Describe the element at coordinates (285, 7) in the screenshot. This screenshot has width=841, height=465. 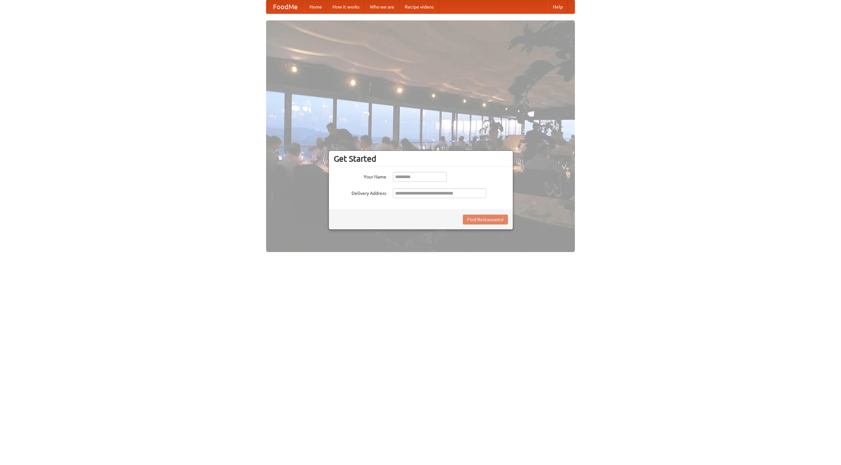
I see `a: FoodMe` at that location.